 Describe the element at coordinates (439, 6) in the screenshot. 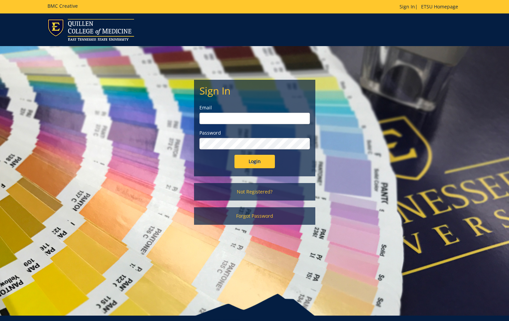

I see `a: ETSU Homepage` at that location.